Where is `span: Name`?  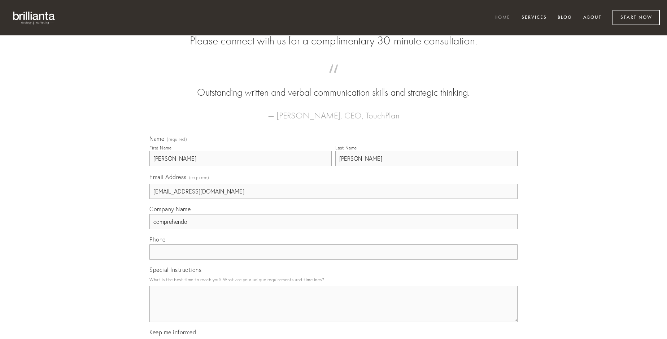 span: Name is located at coordinates (157, 139).